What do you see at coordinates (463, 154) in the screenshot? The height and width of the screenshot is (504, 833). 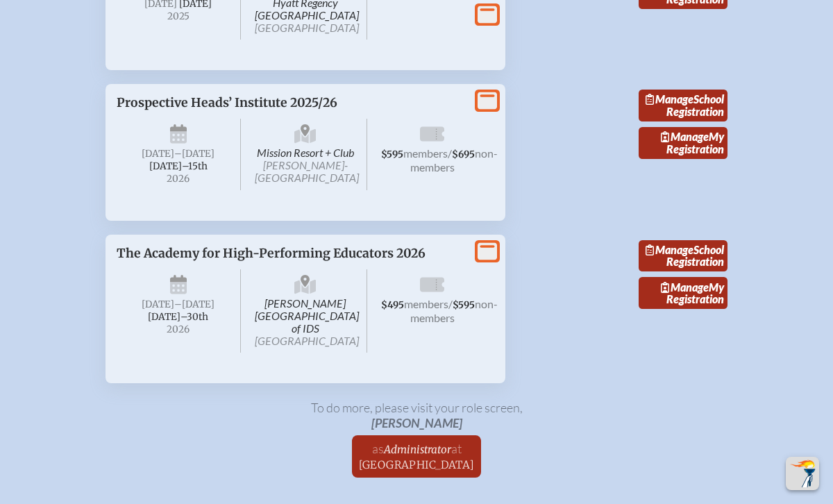 I see `span: $695` at bounding box center [463, 154].